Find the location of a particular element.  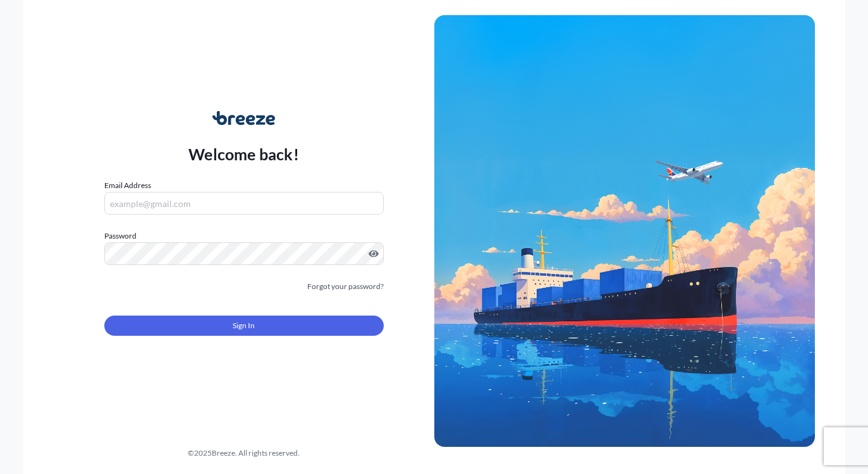

button: Show password is located at coordinates (374, 254).